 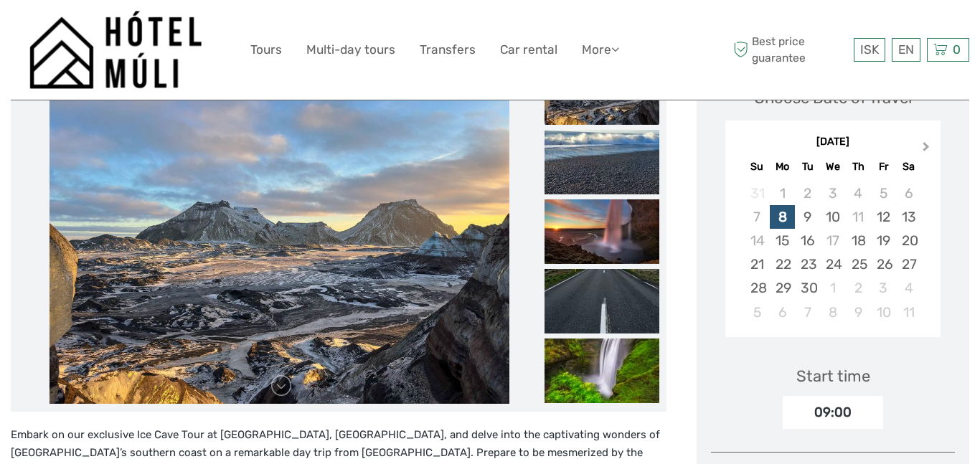 What do you see at coordinates (115, 49) in the screenshot?
I see `img: 1276-09780d38-f550-4f2e-b773-0f2717b8e24e_logo_big.png` at bounding box center [115, 49].